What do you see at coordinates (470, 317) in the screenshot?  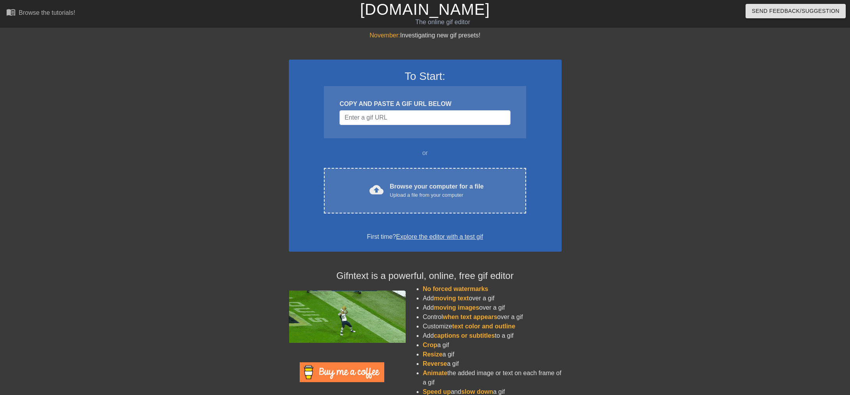 I see `span: when text appears` at bounding box center [470, 317].